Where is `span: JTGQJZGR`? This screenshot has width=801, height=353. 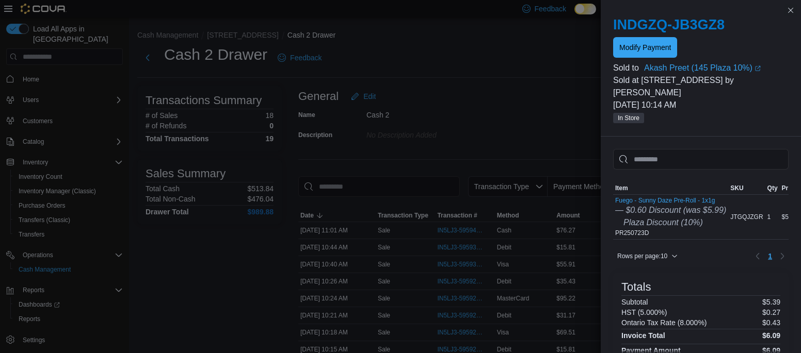
span: JTGQJZGR is located at coordinates (746, 217).